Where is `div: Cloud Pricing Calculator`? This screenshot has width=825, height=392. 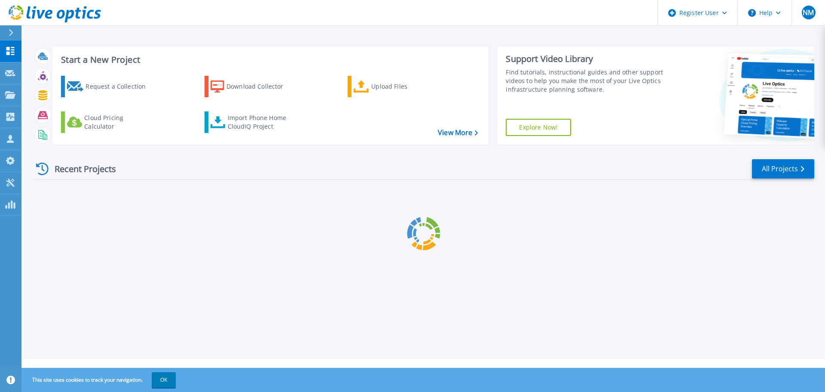 div: Cloud Pricing Calculator is located at coordinates (119, 122).